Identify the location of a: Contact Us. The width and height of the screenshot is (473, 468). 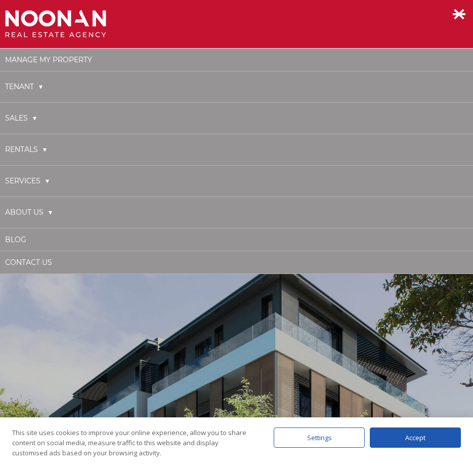
(28, 262).